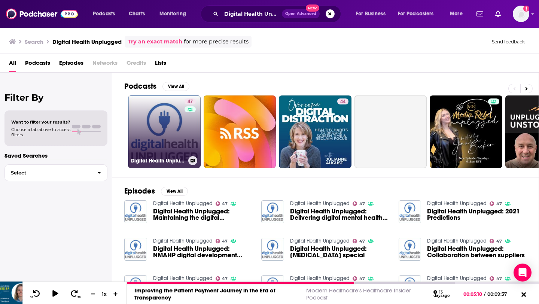 This screenshot has height=304, width=539. I want to click on button: Select, so click(56, 173).